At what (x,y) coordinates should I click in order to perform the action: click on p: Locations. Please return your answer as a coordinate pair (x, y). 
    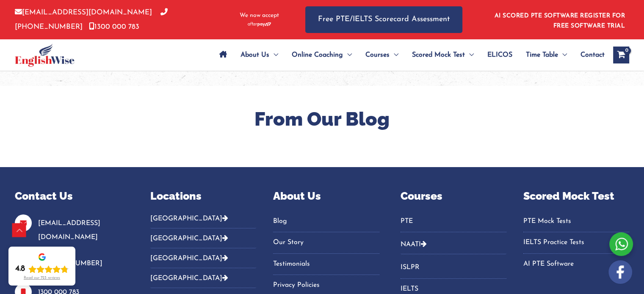
    Looking at the image, I should click on (203, 196).